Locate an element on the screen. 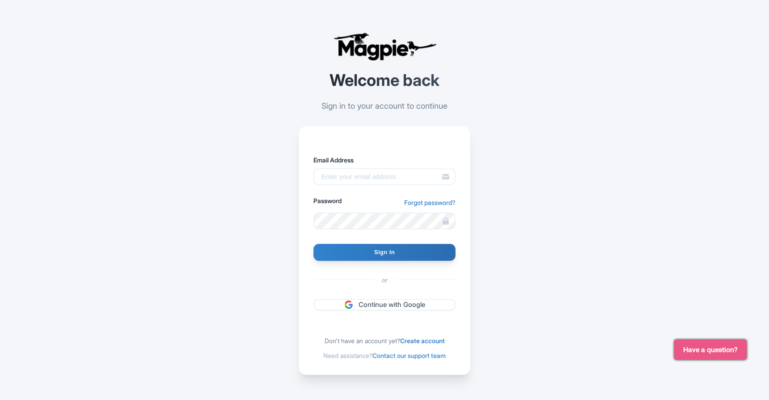 This screenshot has width=769, height=400. img: logo-ab69f6fb50320c5b225c76a69d11143b.png is located at coordinates (385, 47).